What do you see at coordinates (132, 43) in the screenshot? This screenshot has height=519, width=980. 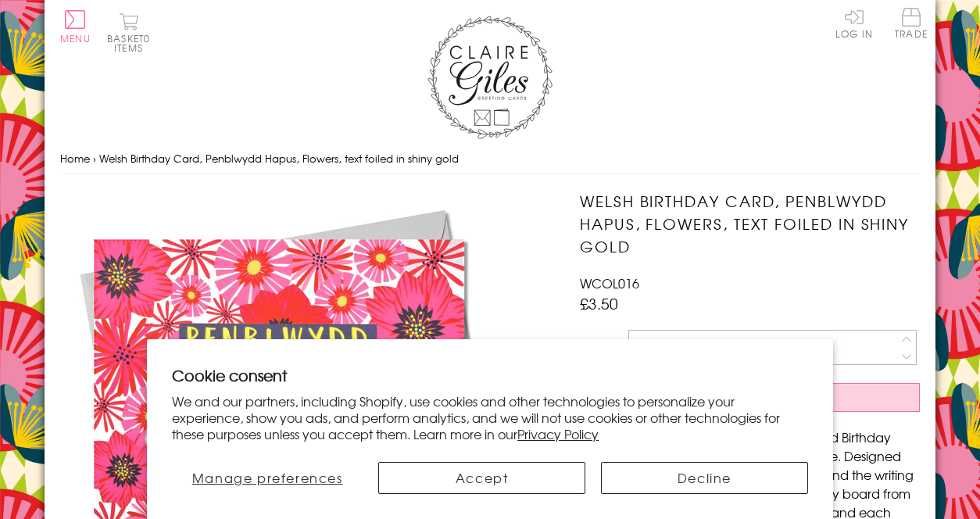 I see `span: 0 items` at bounding box center [132, 43].